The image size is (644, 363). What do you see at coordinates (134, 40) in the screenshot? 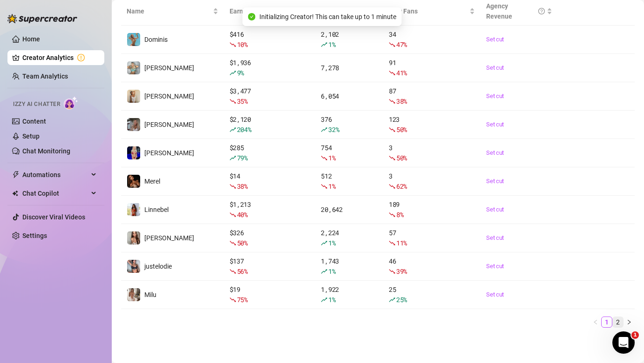
I see `img: Dominis` at bounding box center [134, 40].